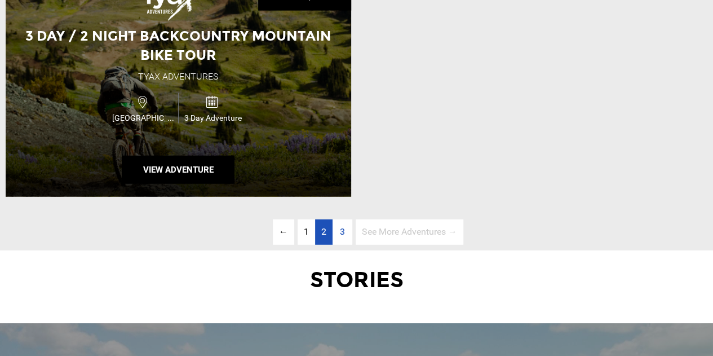  Describe the element at coordinates (178, 170) in the screenshot. I see `button: View Adventure` at that location.